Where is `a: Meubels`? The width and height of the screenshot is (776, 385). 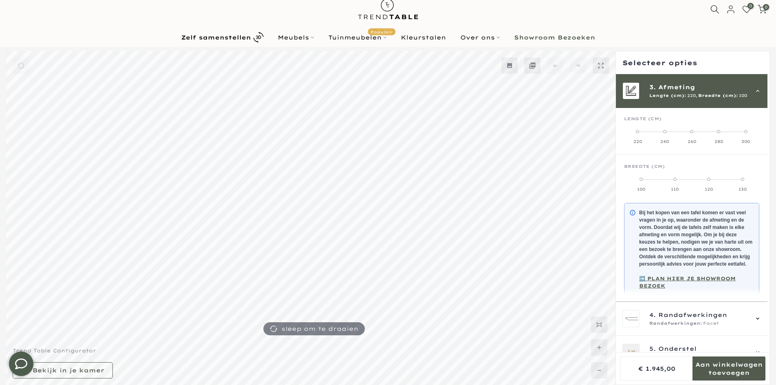
a: Meubels is located at coordinates (296, 37).